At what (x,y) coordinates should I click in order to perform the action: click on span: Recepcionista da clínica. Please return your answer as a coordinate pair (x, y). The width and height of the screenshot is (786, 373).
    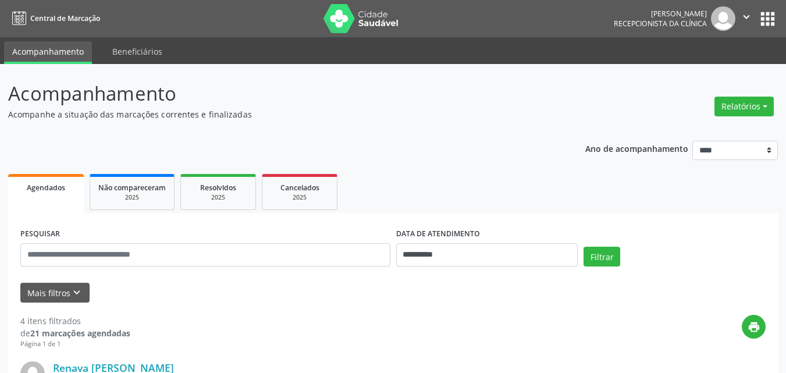
    Looking at the image, I should click on (661, 23).